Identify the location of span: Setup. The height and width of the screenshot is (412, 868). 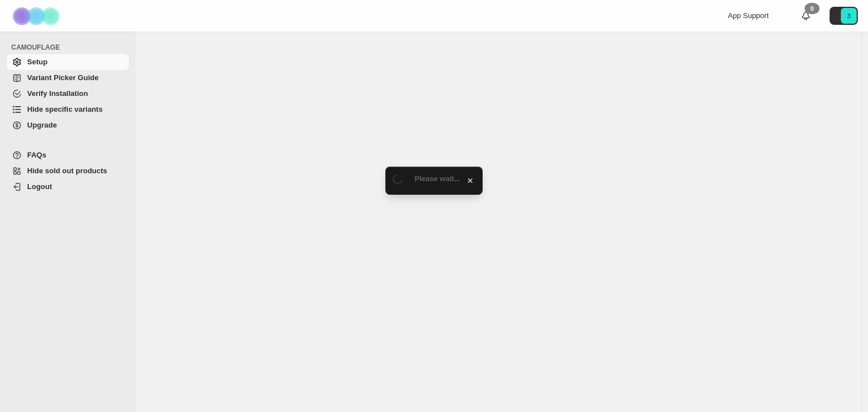
(37, 62).